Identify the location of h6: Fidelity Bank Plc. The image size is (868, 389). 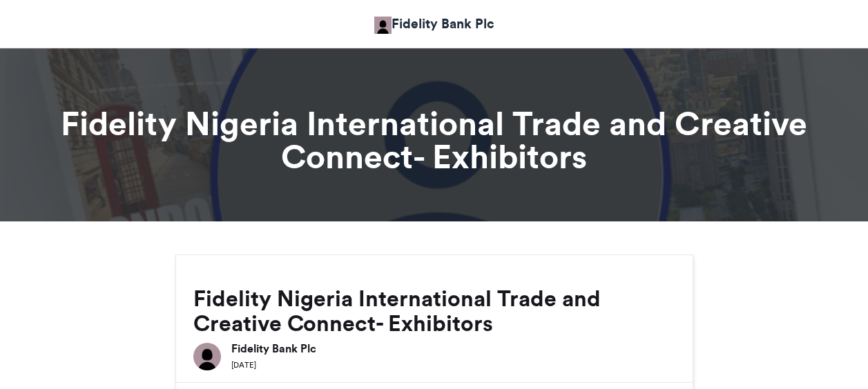
(453, 348).